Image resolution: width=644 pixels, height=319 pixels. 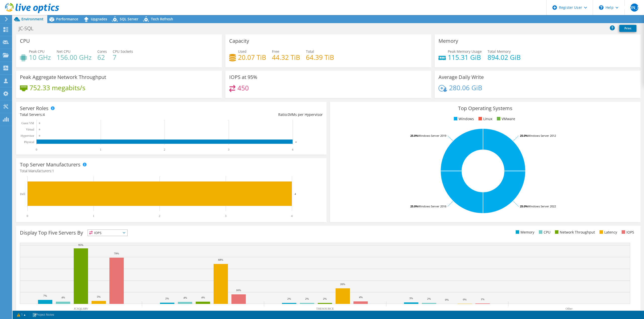 I want to click on text: JCSQLSRV, so click(x=81, y=308).